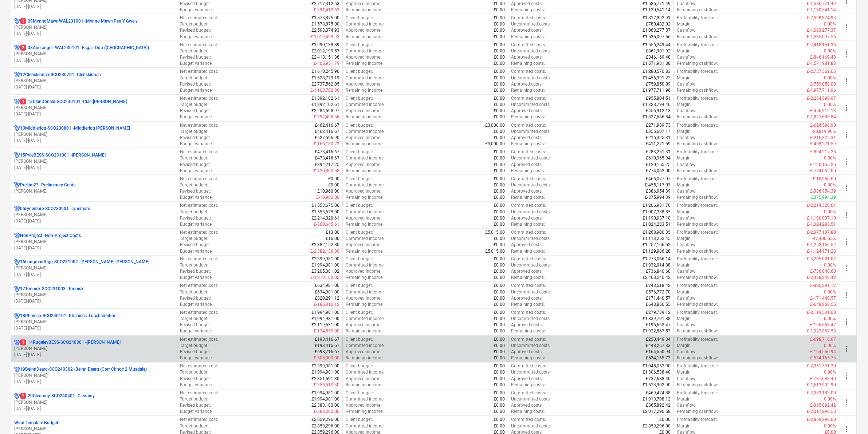 The height and width of the screenshot is (434, 868). I want to click on p: £-456,912.13, so click(824, 111).